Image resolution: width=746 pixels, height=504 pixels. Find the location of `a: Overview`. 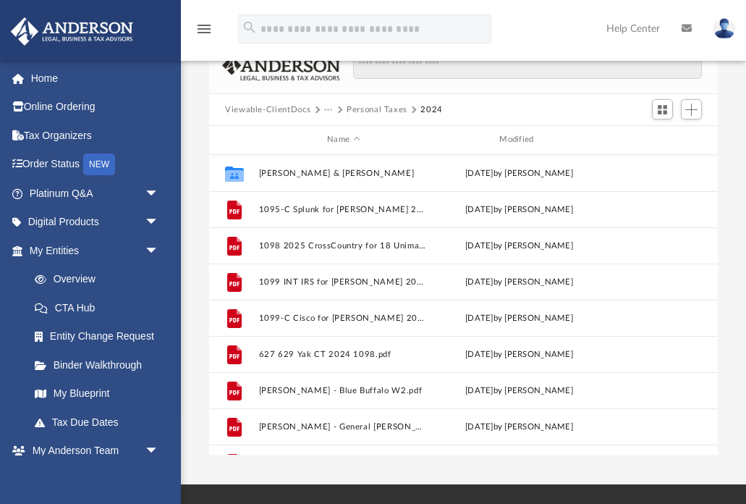

a: Overview is located at coordinates (101, 279).